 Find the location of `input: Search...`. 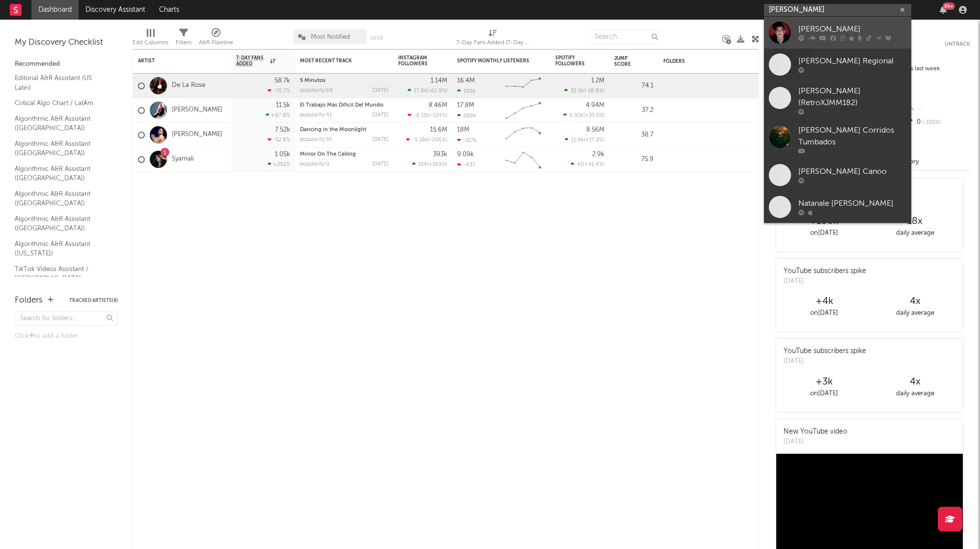

input: Search... is located at coordinates (626, 37).